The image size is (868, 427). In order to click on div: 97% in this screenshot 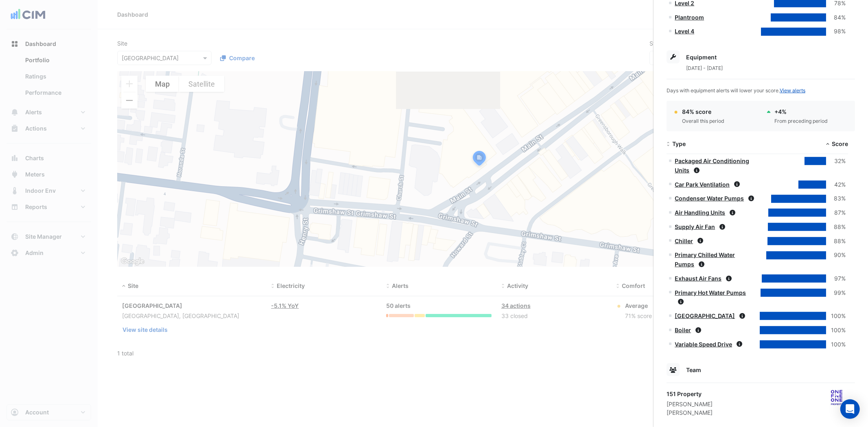, I will do `click(836, 278)`.